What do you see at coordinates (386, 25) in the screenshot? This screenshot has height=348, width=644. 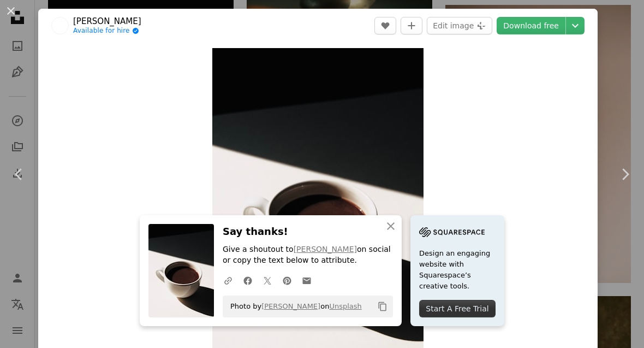 I see `button: Like` at bounding box center [386, 25].